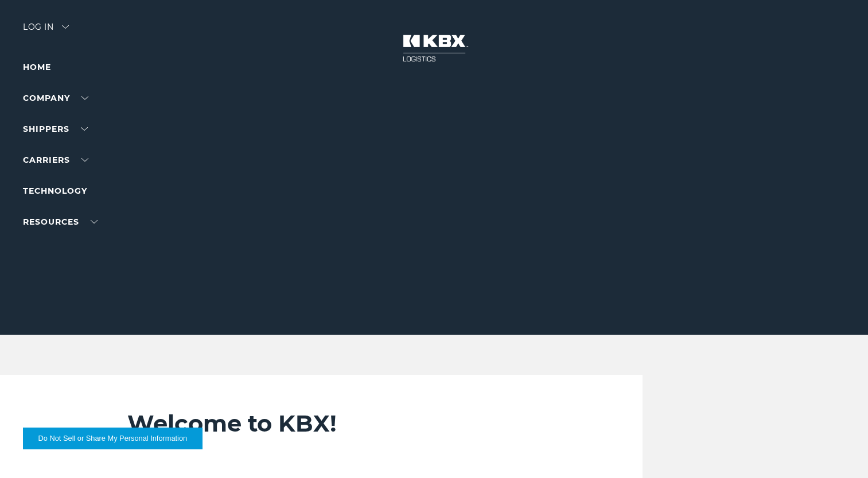  I want to click on a: Carriers, so click(56, 160).